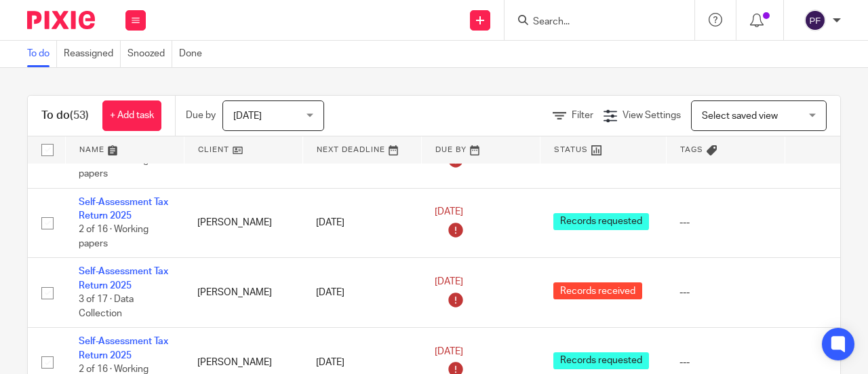 This screenshot has width=868, height=374. I want to click on input: Search, so click(593, 23).